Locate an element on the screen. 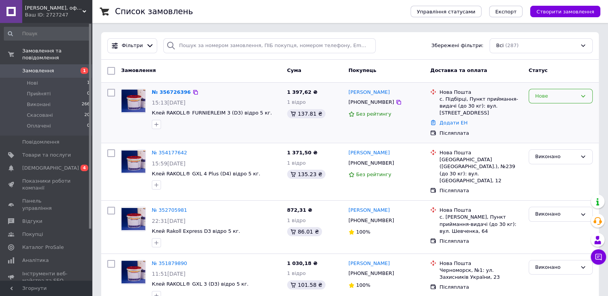  span: 872,31 ₴ is located at coordinates (300, 210).